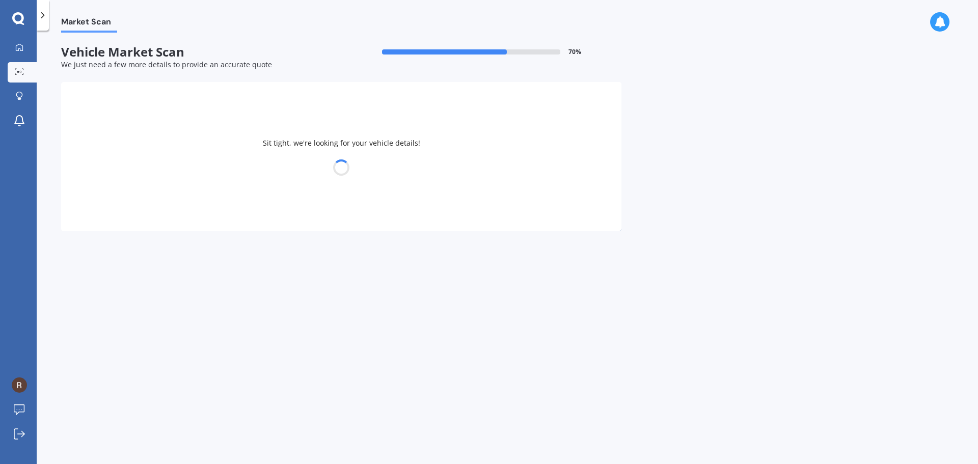  What do you see at coordinates (201, 52) in the screenshot?
I see `span: Vehicle Market Scan` at bounding box center [201, 52].